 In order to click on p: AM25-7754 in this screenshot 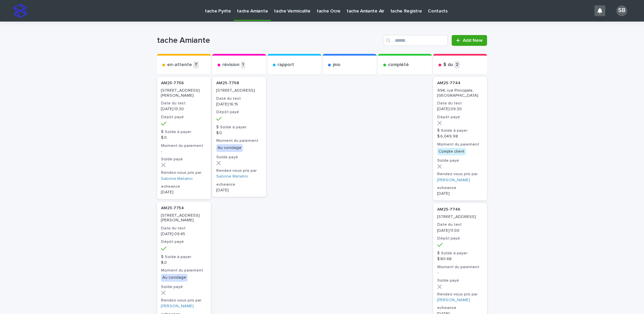, I will do `click(184, 208)`.